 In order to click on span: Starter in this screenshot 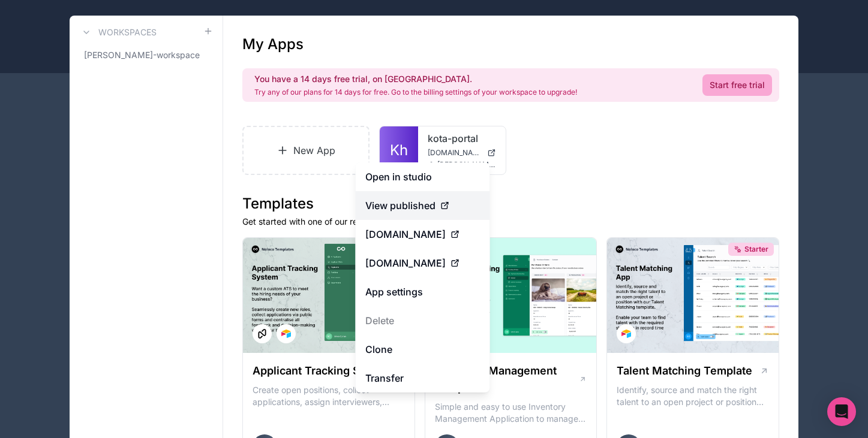, I will do `click(756, 249)`.